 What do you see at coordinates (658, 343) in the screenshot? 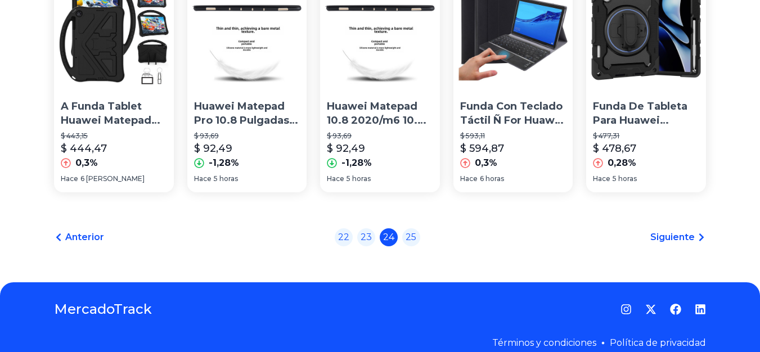
I see `a: Política de privacidad` at bounding box center [658, 343].